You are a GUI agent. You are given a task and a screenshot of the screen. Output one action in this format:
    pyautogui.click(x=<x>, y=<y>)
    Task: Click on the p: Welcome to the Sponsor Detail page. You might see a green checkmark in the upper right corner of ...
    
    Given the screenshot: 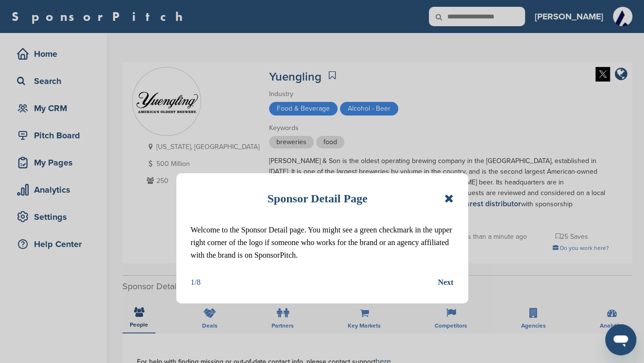 What is the action you would take?
    pyautogui.click(x=322, y=243)
    